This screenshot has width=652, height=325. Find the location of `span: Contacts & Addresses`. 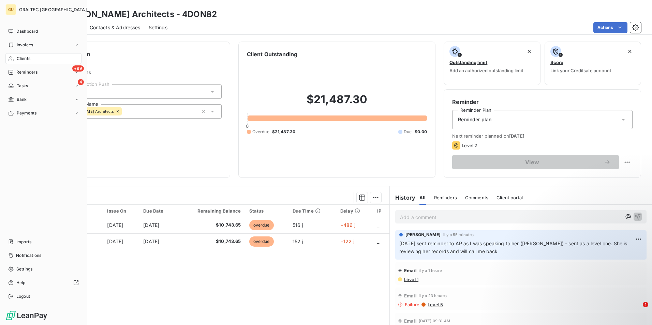

span: Contacts & Addresses is located at coordinates (115, 28).